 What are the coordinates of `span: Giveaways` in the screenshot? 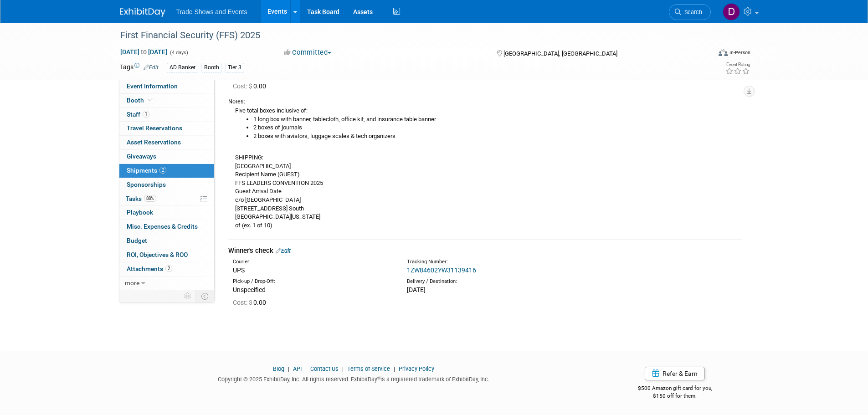 It's located at (141, 156).